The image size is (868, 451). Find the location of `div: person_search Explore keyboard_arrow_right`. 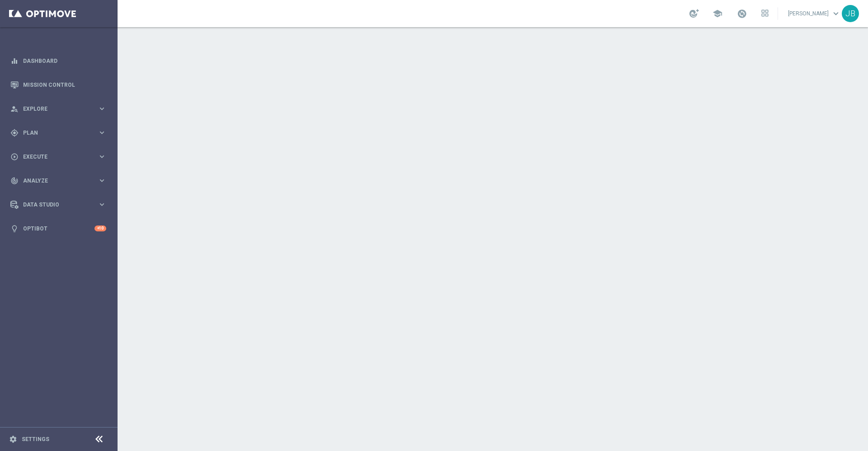

div: person_search Explore keyboard_arrow_right is located at coordinates (58, 109).